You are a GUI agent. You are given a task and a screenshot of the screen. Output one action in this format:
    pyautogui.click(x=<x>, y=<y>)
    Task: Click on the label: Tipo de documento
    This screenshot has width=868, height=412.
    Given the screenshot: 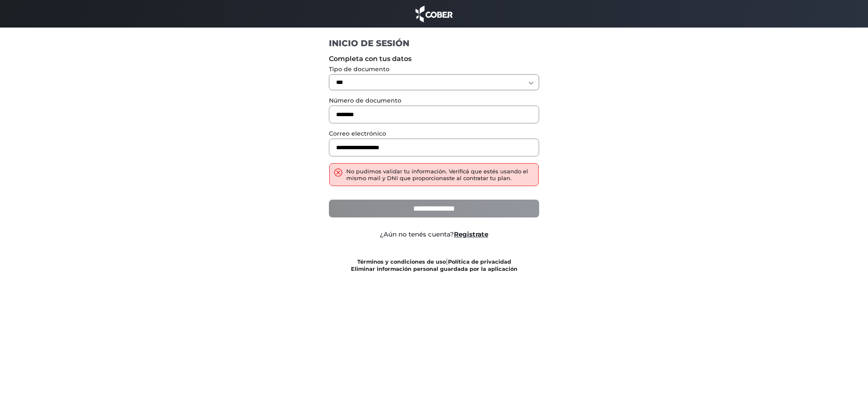 What is the action you would take?
    pyautogui.click(x=434, y=69)
    